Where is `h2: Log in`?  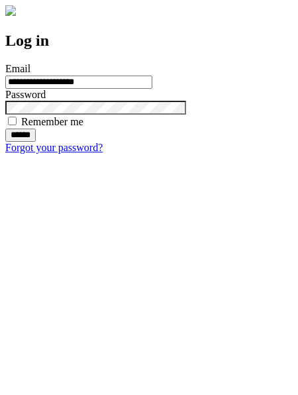
h2: Log in is located at coordinates (149, 40).